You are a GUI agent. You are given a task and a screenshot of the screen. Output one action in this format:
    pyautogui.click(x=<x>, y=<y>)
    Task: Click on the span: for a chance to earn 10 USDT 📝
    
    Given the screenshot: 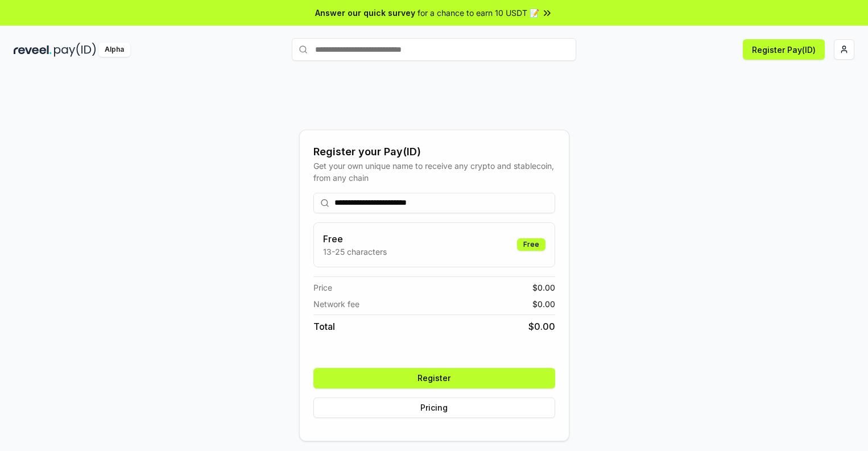 What is the action you would take?
    pyautogui.click(x=478, y=13)
    